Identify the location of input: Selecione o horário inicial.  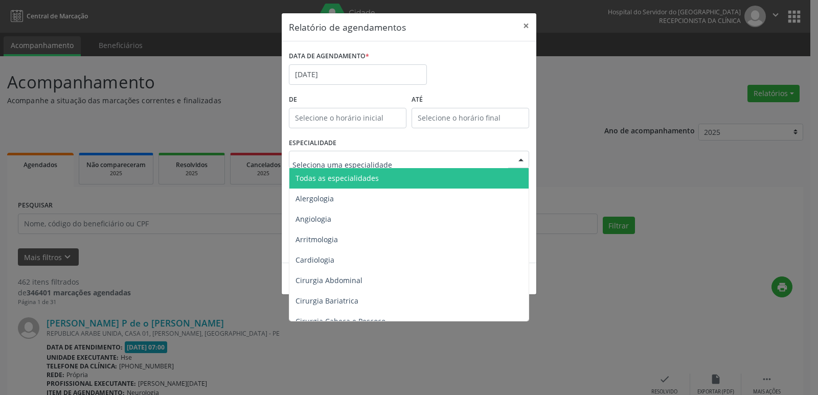
(348, 118).